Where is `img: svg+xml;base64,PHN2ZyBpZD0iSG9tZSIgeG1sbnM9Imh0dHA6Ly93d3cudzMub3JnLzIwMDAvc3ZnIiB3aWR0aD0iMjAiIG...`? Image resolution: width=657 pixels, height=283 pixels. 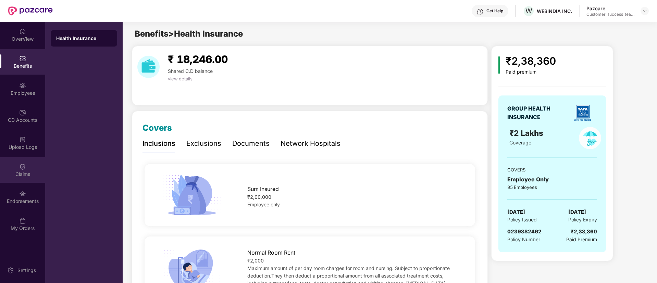 img: svg+xml;base64,PHN2ZyBpZD0iSG9tZSIgeG1sbnM9Imh0dHA6Ly93d3cudzMub3JnLzIwMDAvc3ZnIiB3aWR0aD0iMjAiIG... is located at coordinates (23, 32).